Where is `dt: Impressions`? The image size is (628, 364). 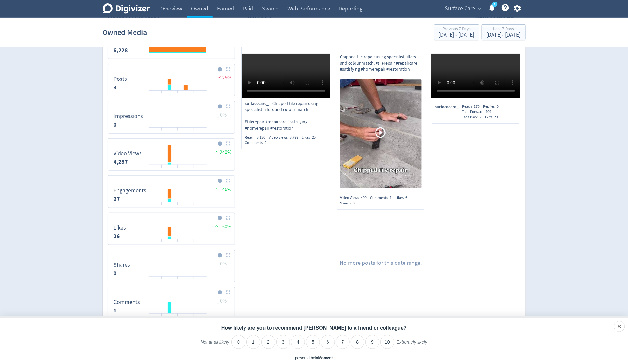 dt: Impressions is located at coordinates (128, 116).